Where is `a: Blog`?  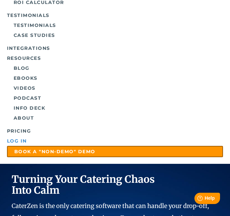 a: Blog is located at coordinates (115, 68).